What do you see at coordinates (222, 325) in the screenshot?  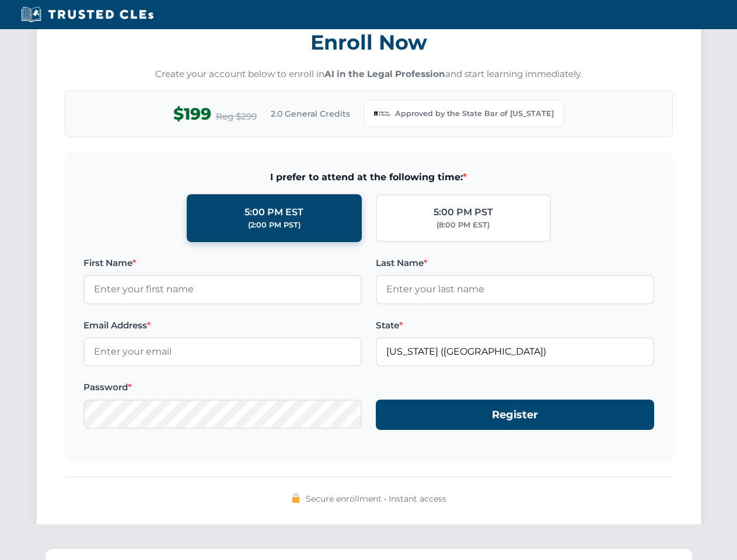 I see `label: Email Address` at bounding box center [222, 325].